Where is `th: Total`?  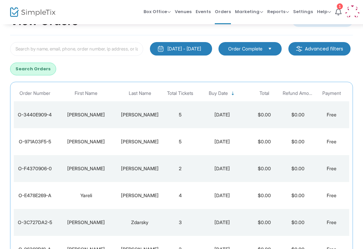 th: Total is located at coordinates (264, 93).